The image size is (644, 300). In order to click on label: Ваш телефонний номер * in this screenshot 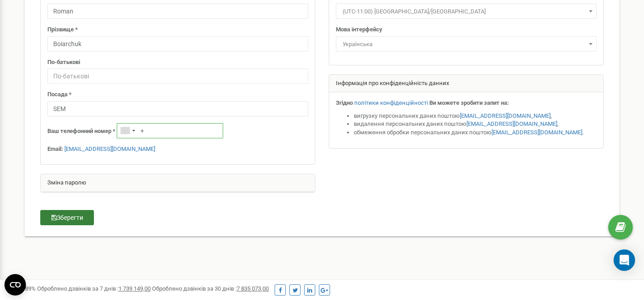, I will do `click(82, 131)`.